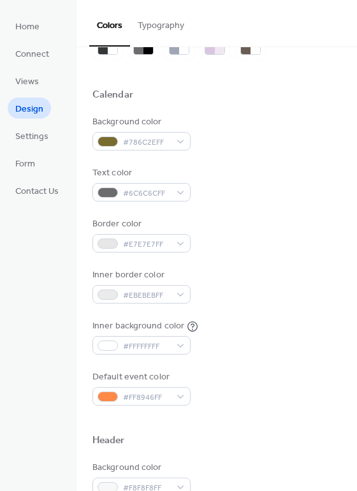  What do you see at coordinates (32, 136) in the screenshot?
I see `span: Settings` at bounding box center [32, 136].